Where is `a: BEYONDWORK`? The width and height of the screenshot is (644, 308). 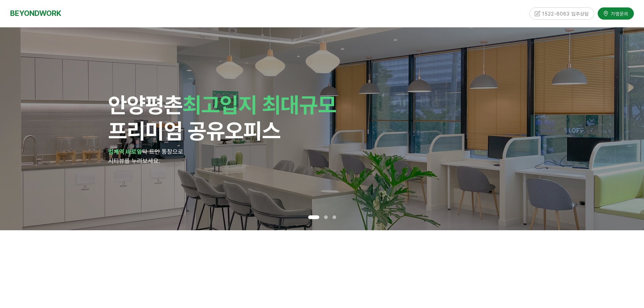
a: BEYONDWORK is located at coordinates (36, 13).